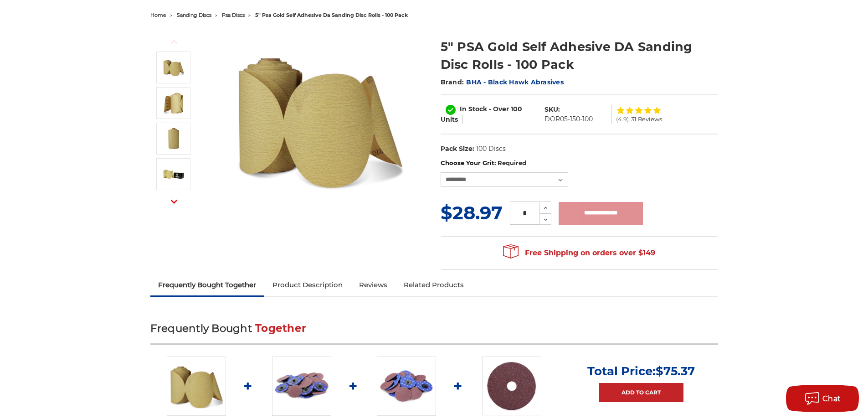 This screenshot has height=419, width=868. I want to click on h1: 5" PSA Gold Self Adhesive DA Sanding Disc Rolls - 100 Pack, so click(579, 56).